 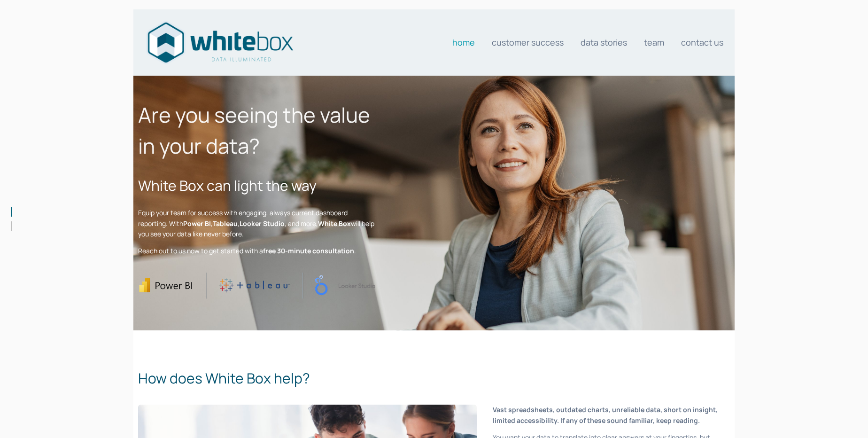 I want to click on strong: Vast spreadsheets, outdated charts, unreliable data, short on insight, limited accessibility. If ..., so click(x=606, y=415).